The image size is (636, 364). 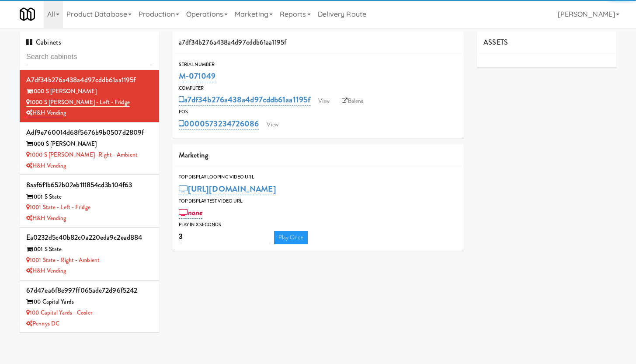 What do you see at coordinates (27, 14) in the screenshot?
I see `img: Micromart` at bounding box center [27, 14].